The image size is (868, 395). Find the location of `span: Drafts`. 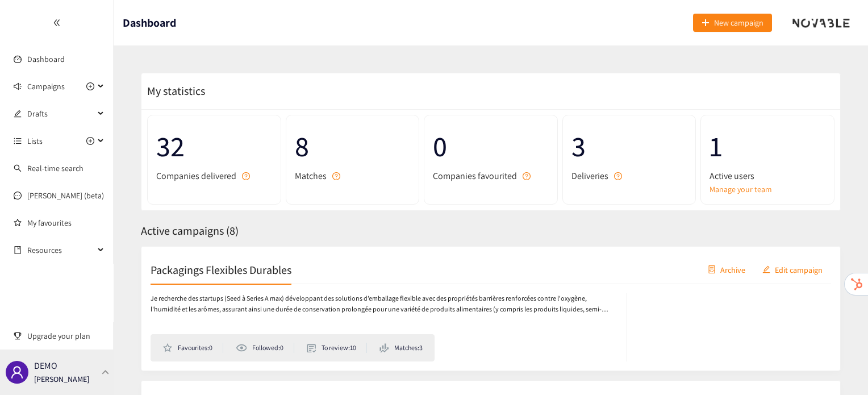

span: Drafts is located at coordinates (60, 114).